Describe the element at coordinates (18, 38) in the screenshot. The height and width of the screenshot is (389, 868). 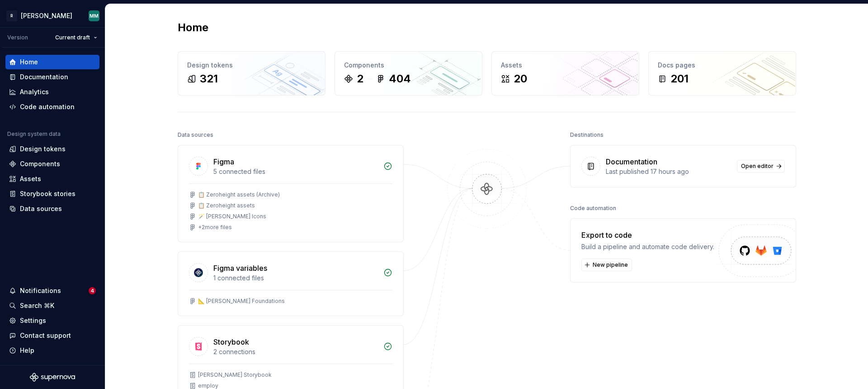
I see `div: Version` at that location.